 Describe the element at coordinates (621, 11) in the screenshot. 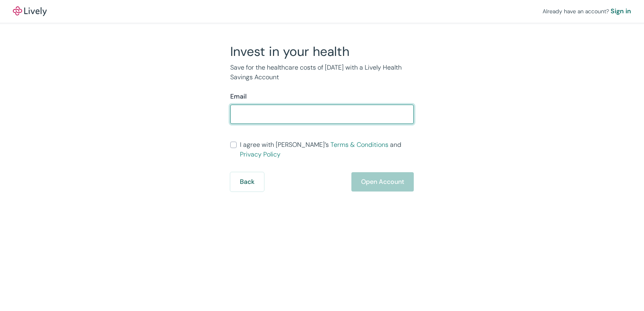

I see `a: Sign in` at that location.